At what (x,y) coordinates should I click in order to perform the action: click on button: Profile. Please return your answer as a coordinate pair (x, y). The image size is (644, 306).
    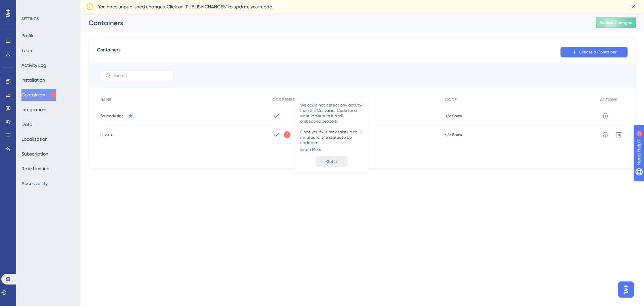
    Looking at the image, I should click on (28, 36).